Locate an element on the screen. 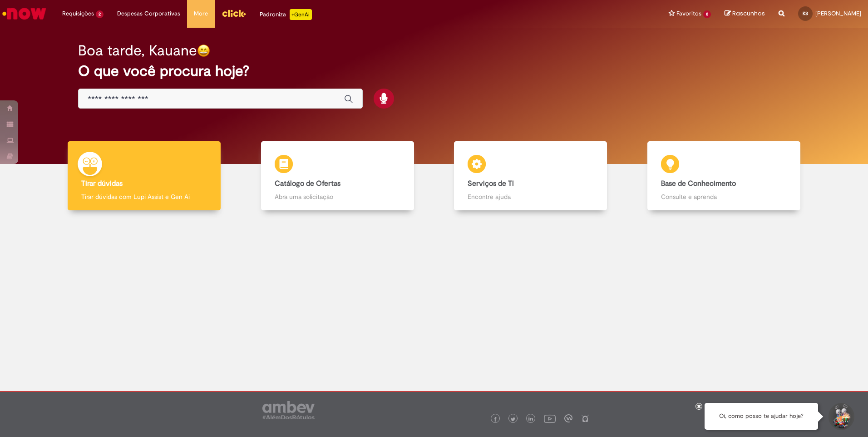 This screenshot has width=868, height=437. a: Catálogo de Ofertas Abra uma solicitação is located at coordinates (338, 176).